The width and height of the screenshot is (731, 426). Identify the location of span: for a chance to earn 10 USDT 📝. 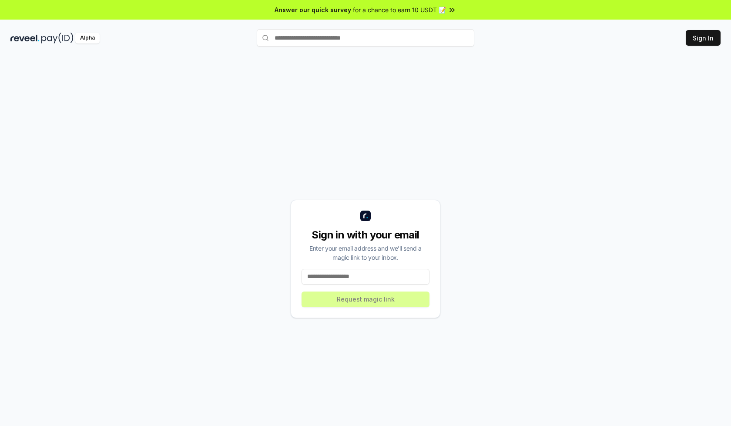
(400, 10).